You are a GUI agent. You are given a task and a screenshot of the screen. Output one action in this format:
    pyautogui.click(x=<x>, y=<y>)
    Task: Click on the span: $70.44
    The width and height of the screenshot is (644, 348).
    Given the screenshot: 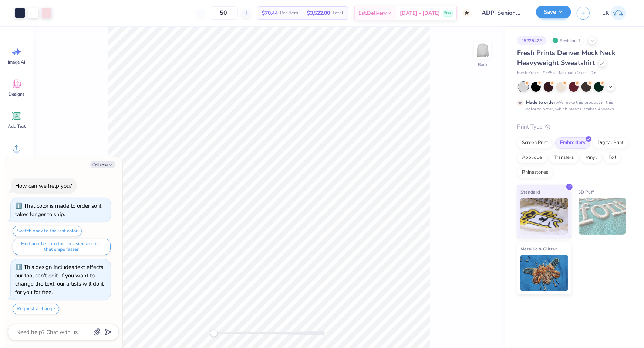 What is the action you would take?
    pyautogui.click(x=270, y=13)
    